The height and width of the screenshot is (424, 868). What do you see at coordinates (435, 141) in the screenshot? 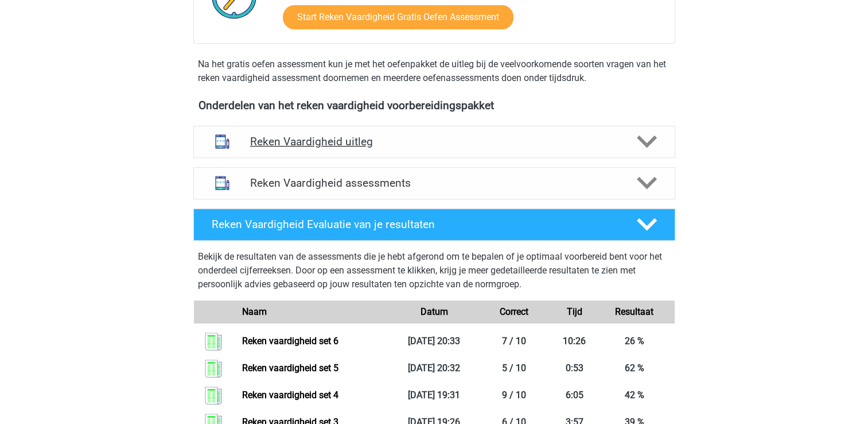
I see `h4: Reken Vaardigheid uitleg` at bounding box center [435, 141].